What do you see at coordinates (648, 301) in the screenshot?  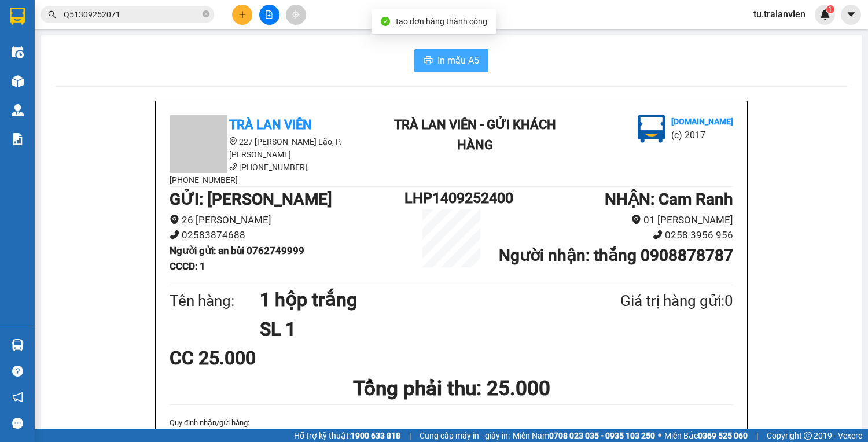 I see `div: Giá trị hàng gửi: 0` at bounding box center [648, 301].